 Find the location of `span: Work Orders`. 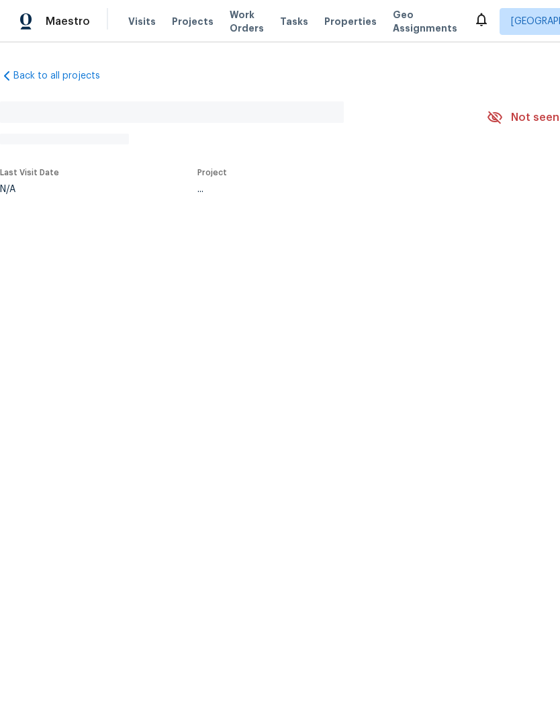

span: Work Orders is located at coordinates (246, 21).